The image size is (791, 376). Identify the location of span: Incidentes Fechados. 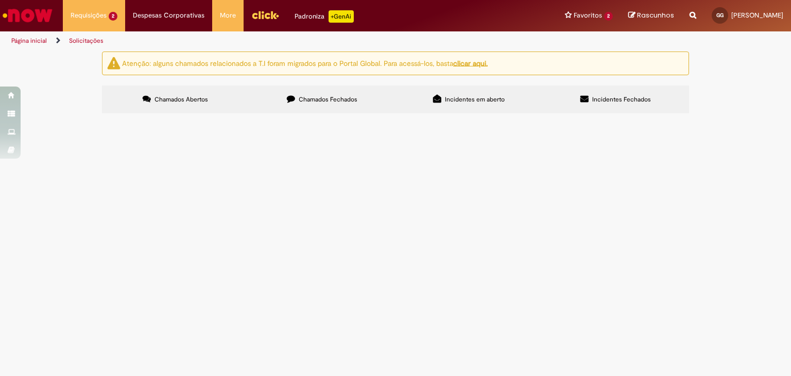
(621, 99).